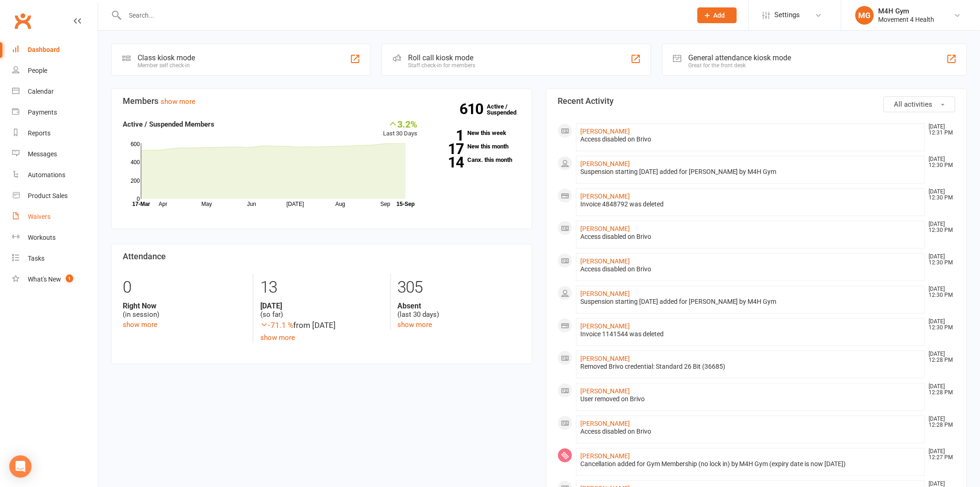 This screenshot has height=487, width=980. What do you see at coordinates (914, 104) in the screenshot?
I see `span: All activities` at bounding box center [914, 104].